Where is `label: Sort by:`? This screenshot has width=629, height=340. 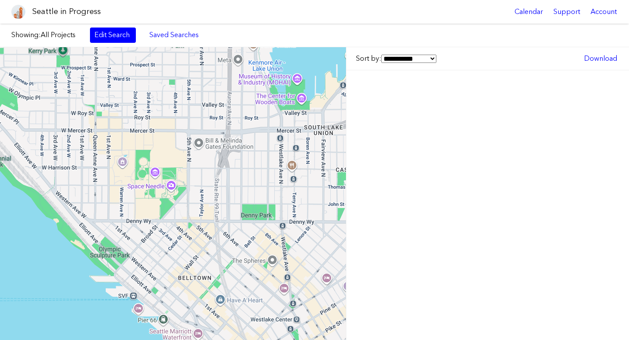
label: Sort by: is located at coordinates (396, 59).